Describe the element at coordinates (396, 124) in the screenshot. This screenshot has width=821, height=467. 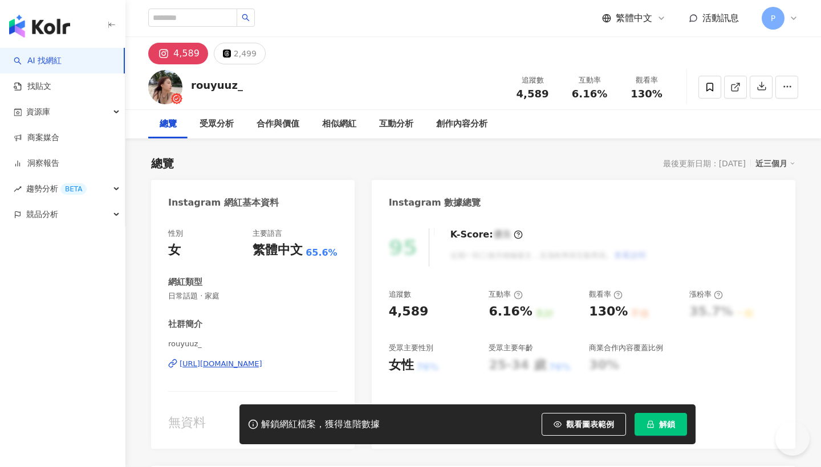
I see `div: 互動分析` at that location.